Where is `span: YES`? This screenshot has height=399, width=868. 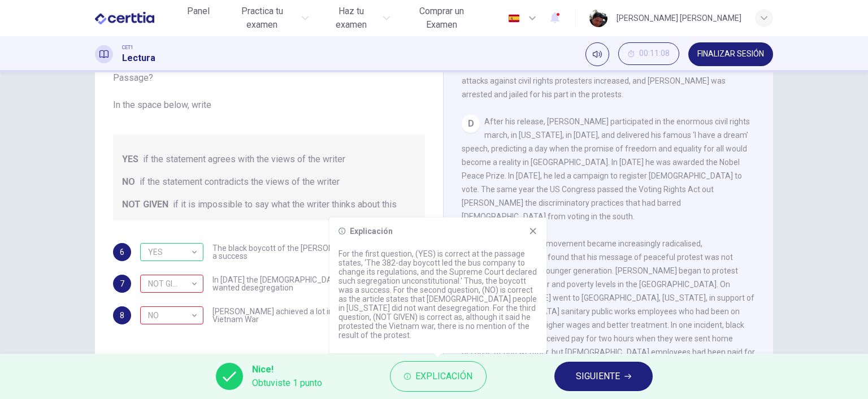
span: YES is located at coordinates (130, 159).